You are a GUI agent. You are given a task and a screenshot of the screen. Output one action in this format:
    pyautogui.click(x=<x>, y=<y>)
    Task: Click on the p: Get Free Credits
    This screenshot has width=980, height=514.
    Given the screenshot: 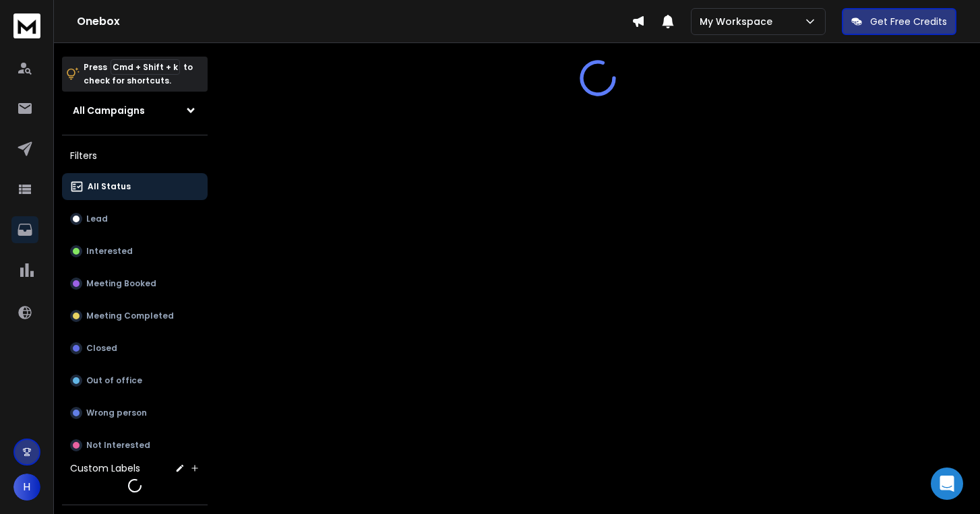 What is the action you would take?
    pyautogui.click(x=908, y=22)
    